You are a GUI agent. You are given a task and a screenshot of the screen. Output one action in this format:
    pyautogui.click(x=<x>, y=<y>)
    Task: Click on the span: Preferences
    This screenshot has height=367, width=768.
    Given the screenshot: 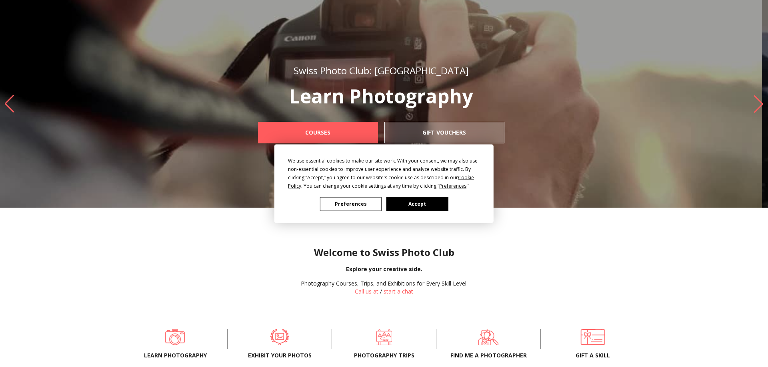 What is the action you would take?
    pyautogui.click(x=453, y=186)
    